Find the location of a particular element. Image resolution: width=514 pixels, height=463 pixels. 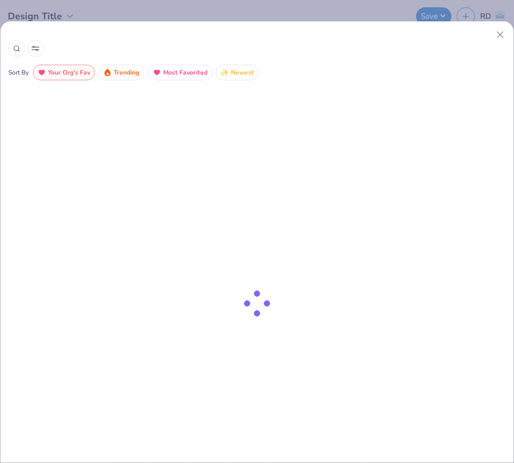

span: Your Org's Fav is located at coordinates (69, 72).